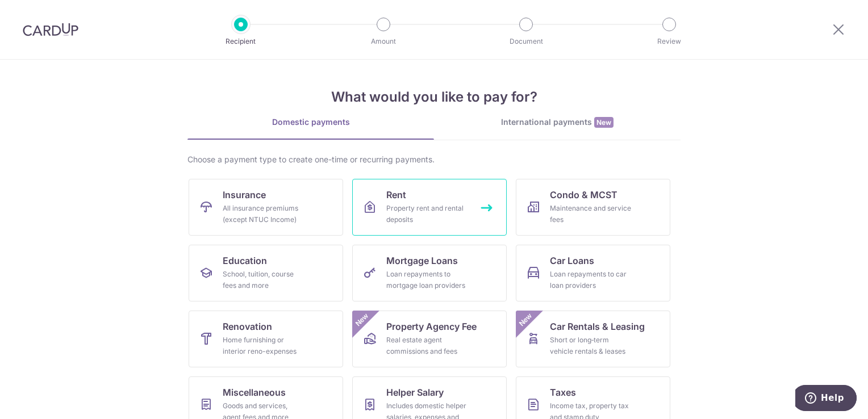 The image size is (868, 419). I want to click on span: Help, so click(37, 13).